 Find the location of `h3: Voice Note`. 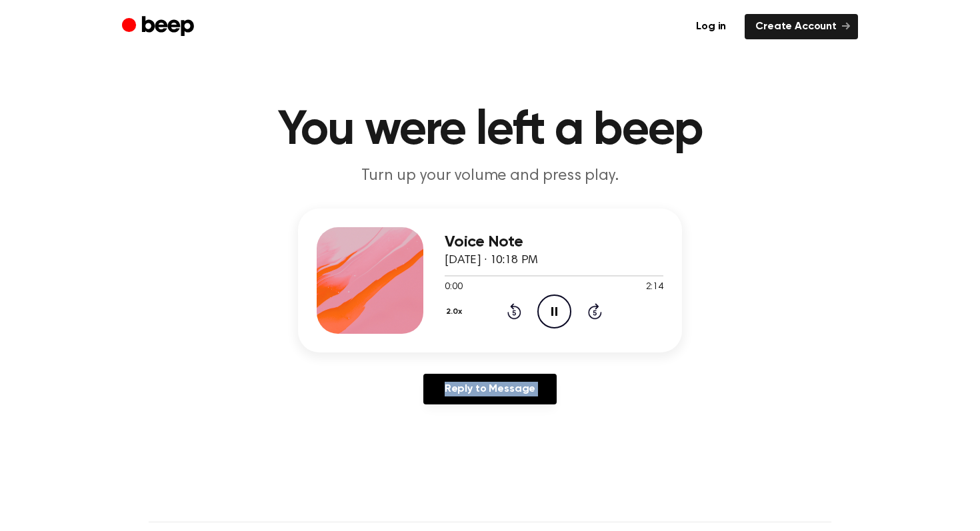

h3: Voice Note is located at coordinates (554, 242).